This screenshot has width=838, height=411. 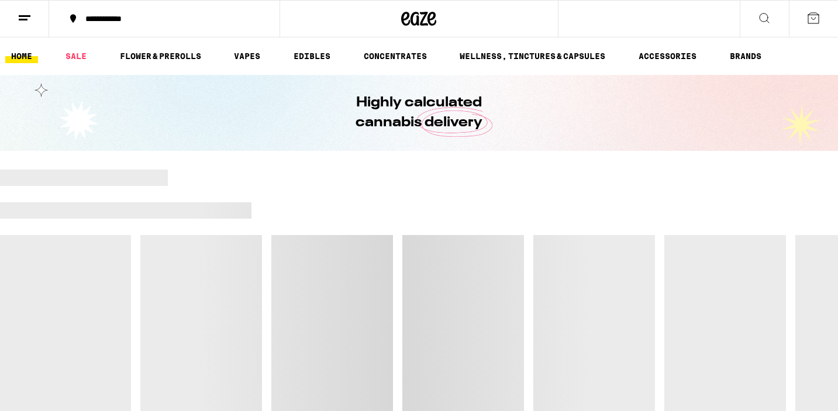 What do you see at coordinates (395, 56) in the screenshot?
I see `a: CONCENTRATES` at bounding box center [395, 56].